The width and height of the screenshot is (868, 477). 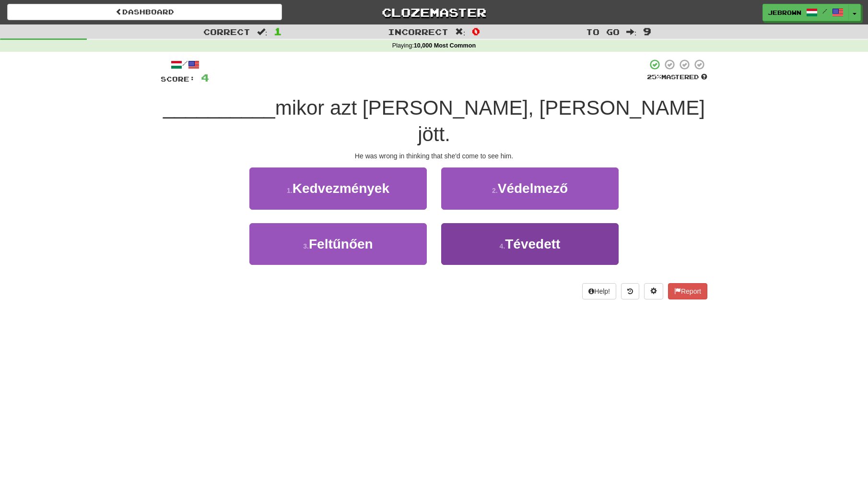 I want to click on span: Feltűnően, so click(x=342, y=244).